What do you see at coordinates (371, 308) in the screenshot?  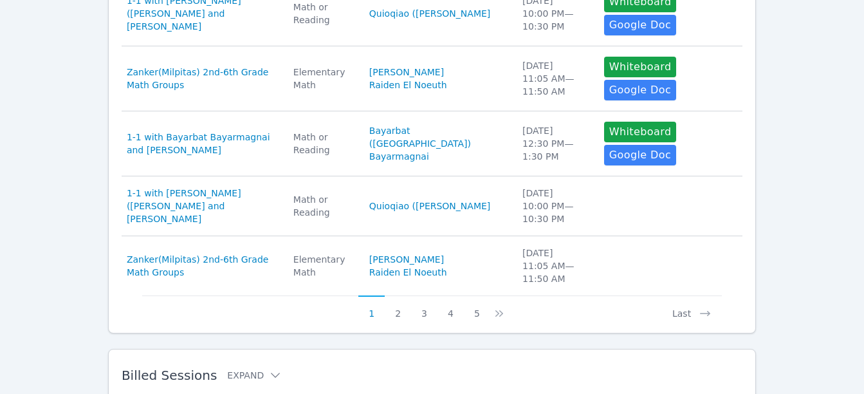 I see `button: 1` at bounding box center [371, 308].